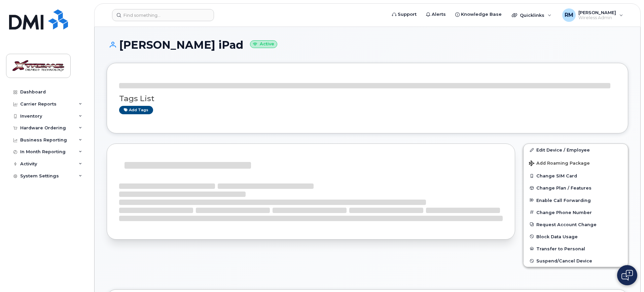 The image size is (644, 292). Describe the element at coordinates (575, 225) in the screenshot. I see `button: Request Account Change` at that location.